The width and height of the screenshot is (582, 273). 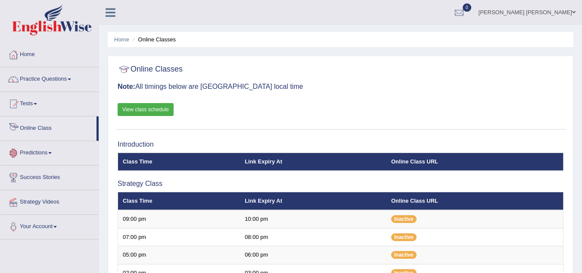 What do you see at coordinates (179, 219) in the screenshot?
I see `td: 09:00 pm` at bounding box center [179, 219].